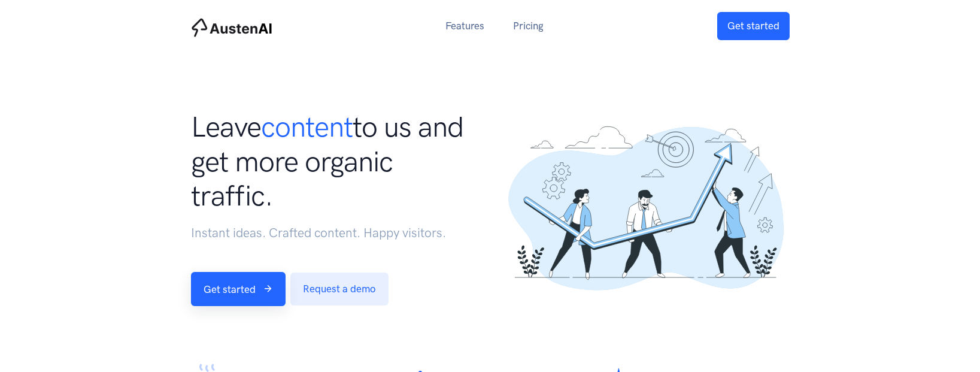 This screenshot has width=980, height=372. I want to click on img: AustenAI Home, so click(232, 28).